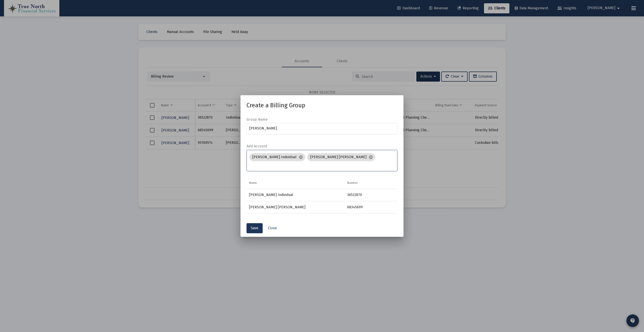  Describe the element at coordinates (353, 183) in the screenshot. I see `div: Number` at that location.